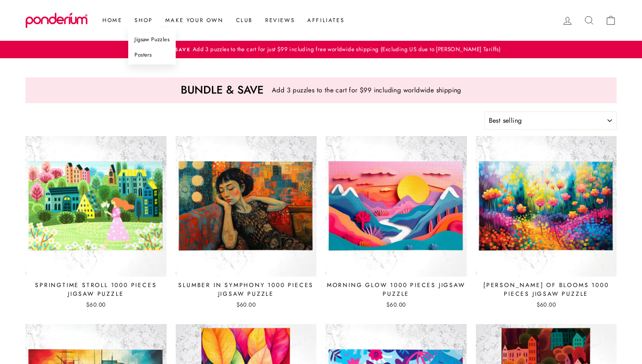 The height and width of the screenshot is (364, 642). I want to click on div: Morning Glow 1000 Pieces Jigsaw Puzzle, so click(396, 290).